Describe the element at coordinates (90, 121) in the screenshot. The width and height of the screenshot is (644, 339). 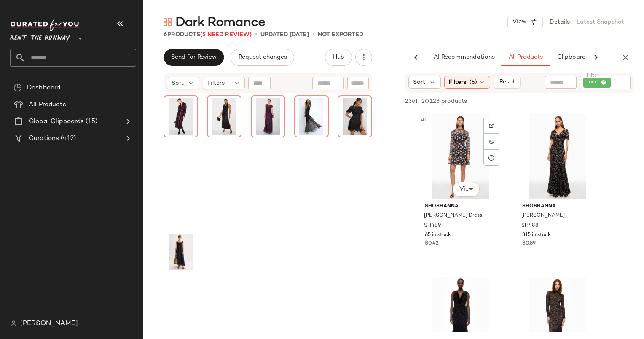
I see `span: (15)` at that location.